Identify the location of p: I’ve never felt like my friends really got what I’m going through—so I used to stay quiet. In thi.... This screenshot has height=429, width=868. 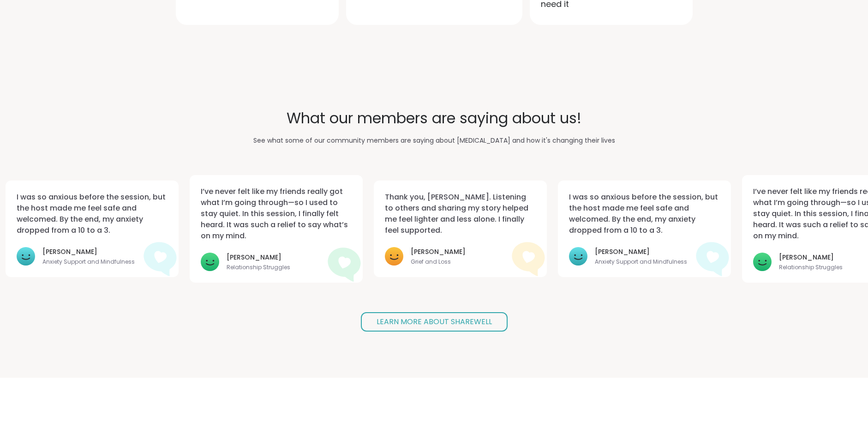
(276, 214).